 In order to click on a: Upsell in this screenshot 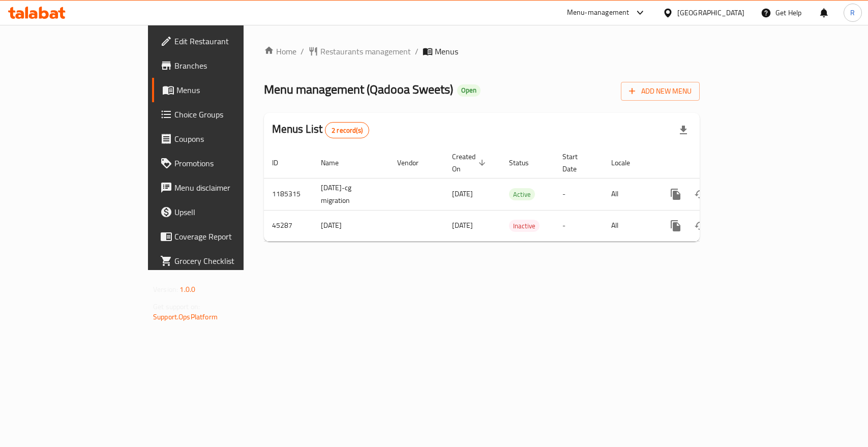, I will do `click(222, 212)`.